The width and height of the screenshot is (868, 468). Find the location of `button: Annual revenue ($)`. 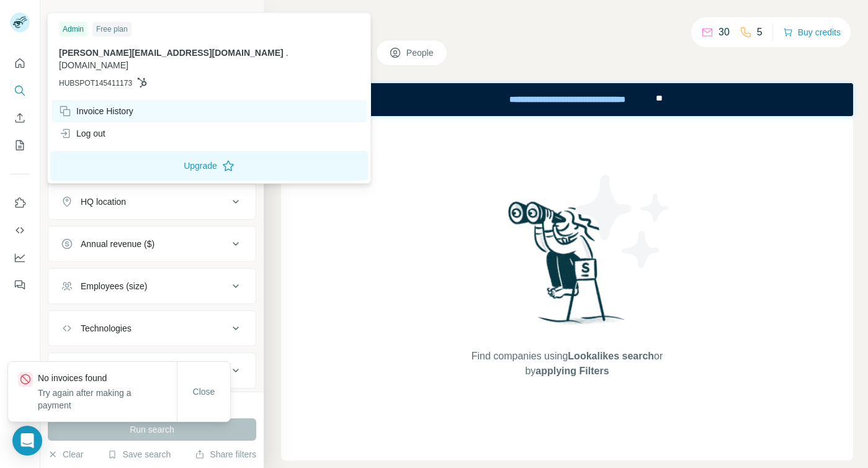

button: Annual revenue ($) is located at coordinates (152, 244).